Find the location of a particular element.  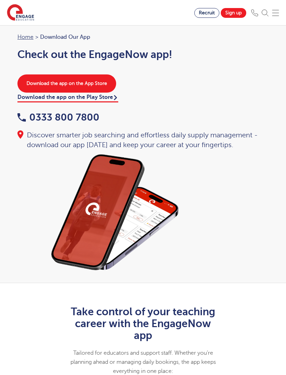

h1: Check out the EngageNow app! is located at coordinates (143, 54).